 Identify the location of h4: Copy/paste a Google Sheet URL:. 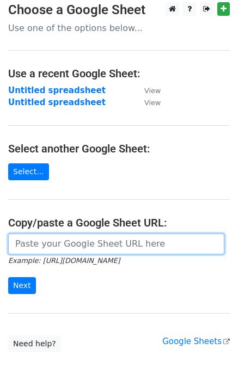
(119, 223).